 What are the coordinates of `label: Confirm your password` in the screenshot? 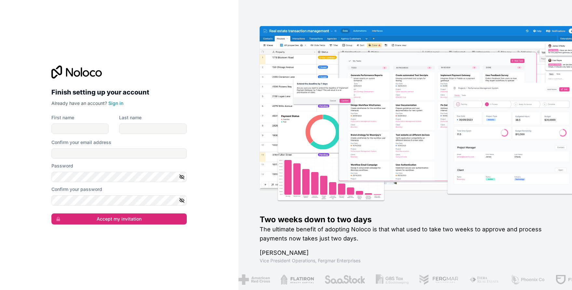 It's located at (77, 189).